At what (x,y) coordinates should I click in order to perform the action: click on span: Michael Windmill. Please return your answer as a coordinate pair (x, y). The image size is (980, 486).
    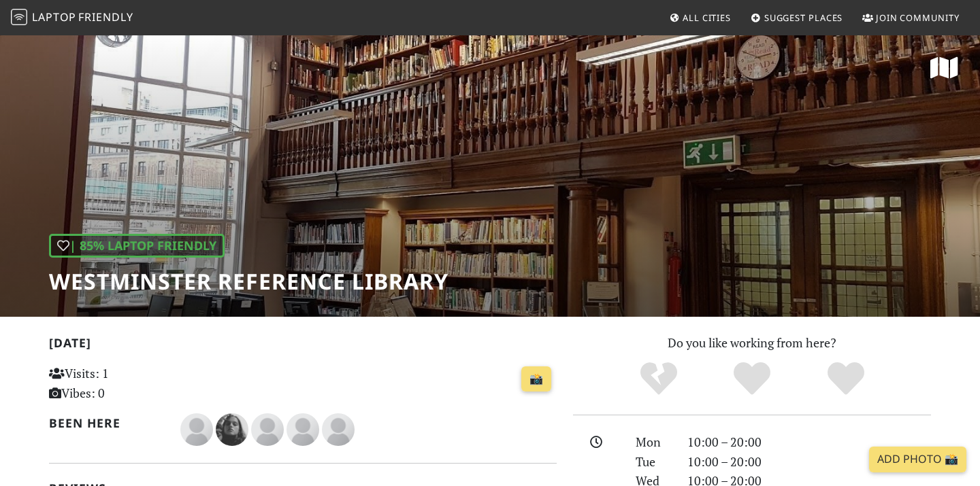
    Looking at the image, I should click on (198, 428).